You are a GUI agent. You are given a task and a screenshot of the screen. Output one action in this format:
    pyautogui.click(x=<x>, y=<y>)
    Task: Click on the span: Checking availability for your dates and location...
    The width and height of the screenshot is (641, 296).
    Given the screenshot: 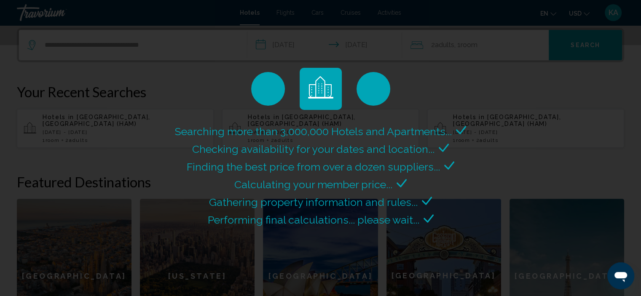 What is the action you would take?
    pyautogui.click(x=313, y=149)
    